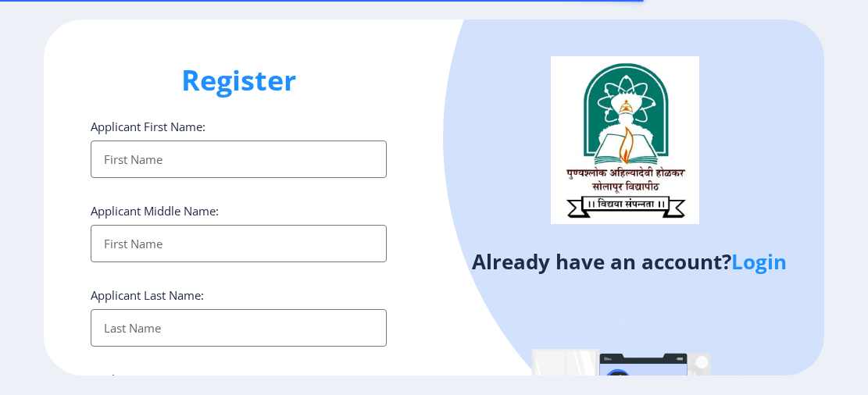 Image resolution: width=868 pixels, height=395 pixels. Describe the element at coordinates (145, 379) in the screenshot. I see `label: Mothers First Name:` at that location.